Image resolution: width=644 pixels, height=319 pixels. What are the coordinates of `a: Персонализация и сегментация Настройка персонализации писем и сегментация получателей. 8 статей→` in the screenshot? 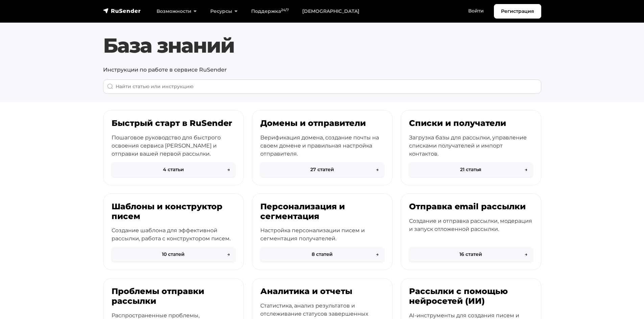 It's located at (322, 232).